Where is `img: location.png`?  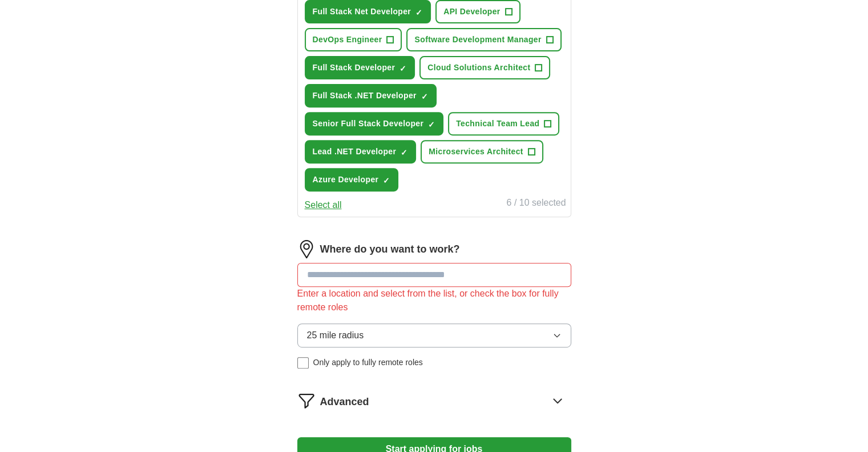
img: location.png is located at coordinates (307, 249).